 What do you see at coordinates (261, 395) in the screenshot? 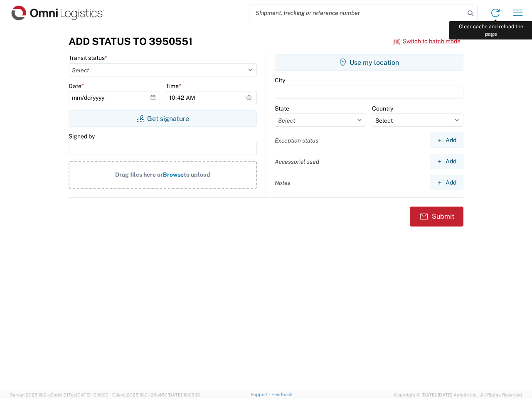
I see `a: Support` at bounding box center [261, 395].